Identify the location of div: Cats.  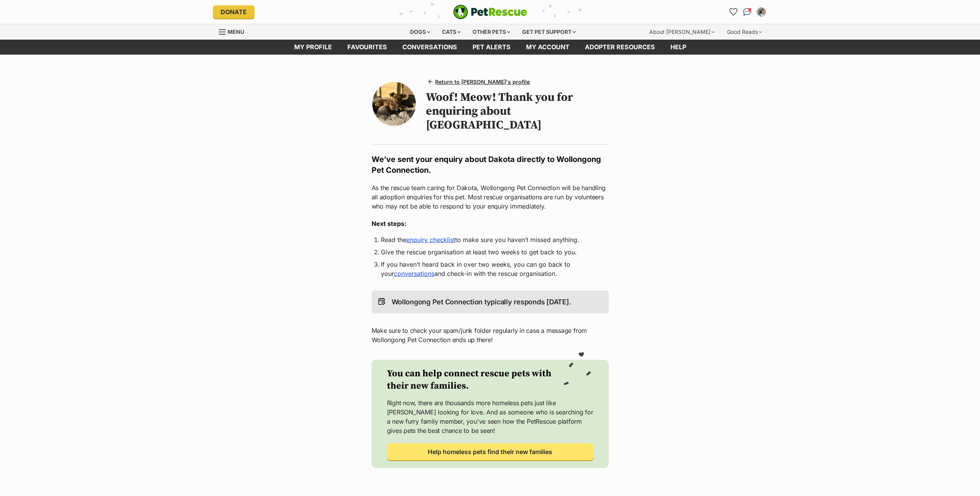
(452, 32).